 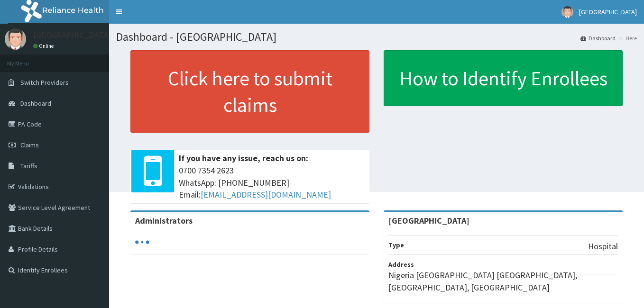 I want to click on a: Click here to submit claims, so click(x=250, y=92).